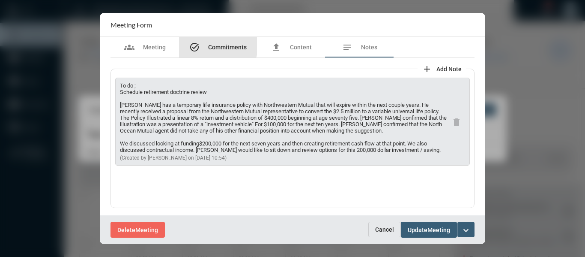 The image size is (585, 257). What do you see at coordinates (385, 229) in the screenshot?
I see `button: Cancel` at bounding box center [385, 229].